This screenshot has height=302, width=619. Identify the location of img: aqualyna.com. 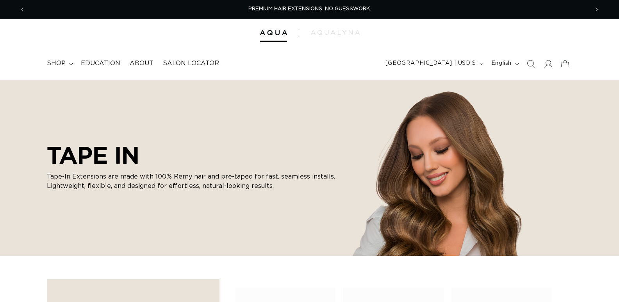
(335, 32).